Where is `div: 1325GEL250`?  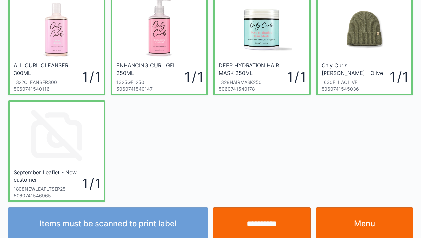
div: 1325GEL250 is located at coordinates (151, 82).